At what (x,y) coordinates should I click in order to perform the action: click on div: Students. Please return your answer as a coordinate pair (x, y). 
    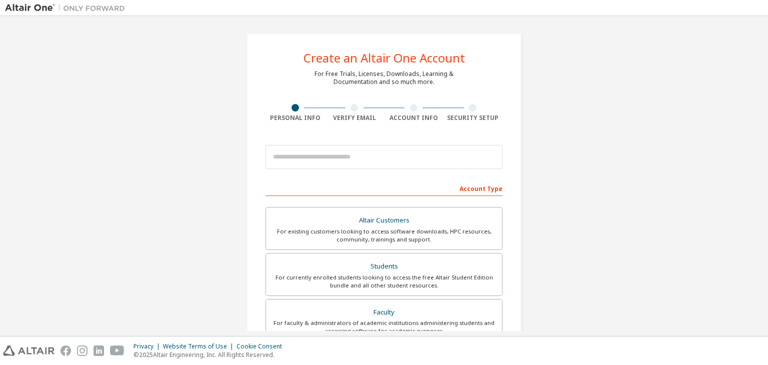
    Looking at the image, I should click on (384, 266).